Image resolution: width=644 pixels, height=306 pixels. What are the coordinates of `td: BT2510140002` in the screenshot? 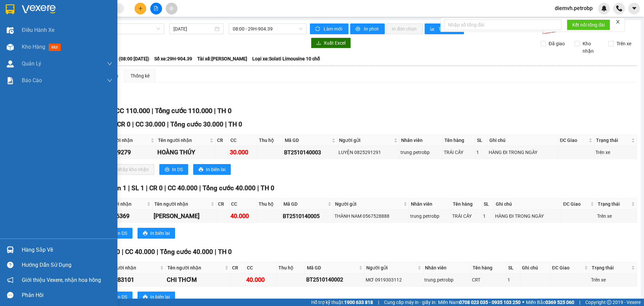 It's located at (335, 280).